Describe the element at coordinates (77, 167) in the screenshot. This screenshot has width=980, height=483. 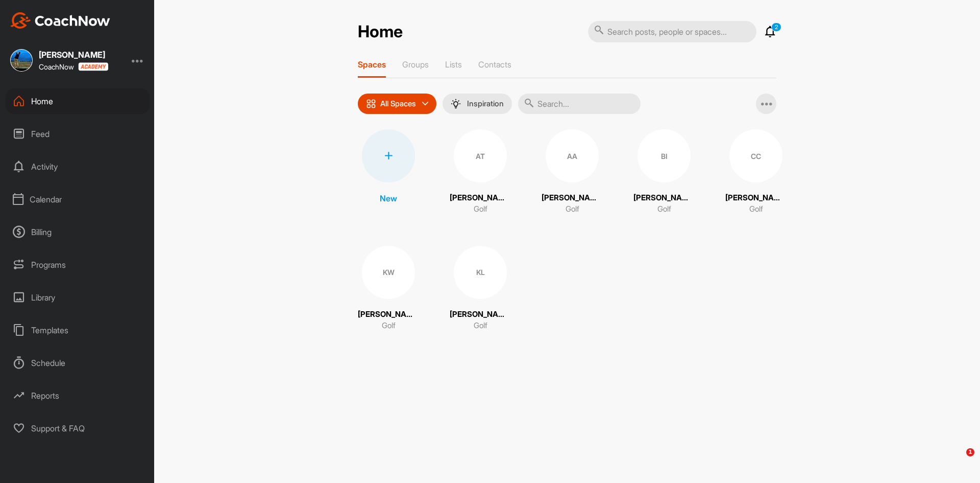
I see `div: Activity` at that location.